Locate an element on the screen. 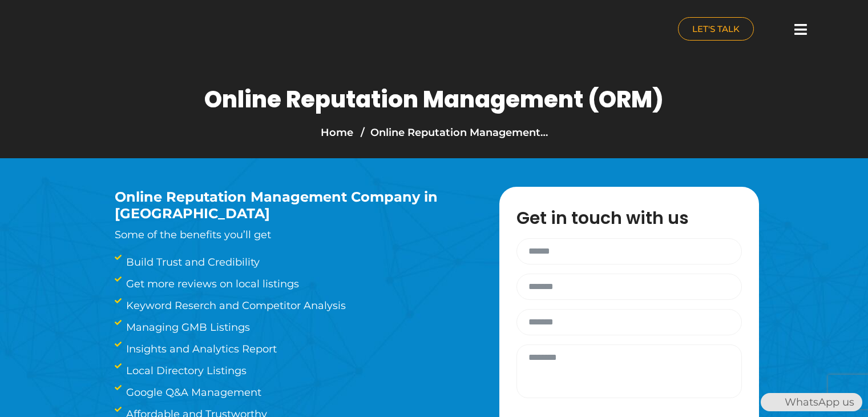  span: Local Directory Listings is located at coordinates (185, 370).